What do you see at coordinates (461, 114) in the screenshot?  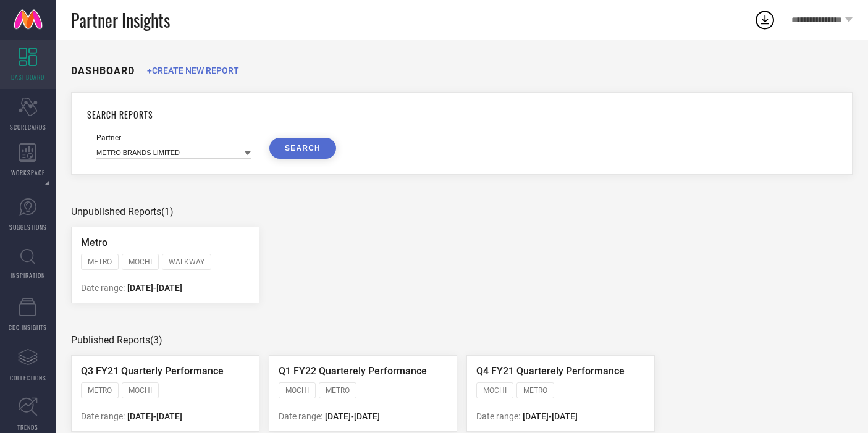 I see `h1: SEARCH REPORTS` at bounding box center [461, 114].